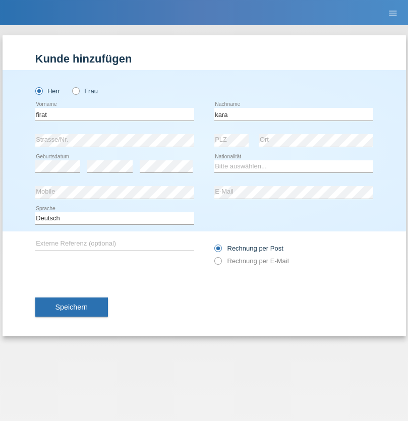 Image resolution: width=408 pixels, height=421 pixels. Describe the element at coordinates (217, 263) in the screenshot. I see `input: Rechnung per E-Mail` at that location.